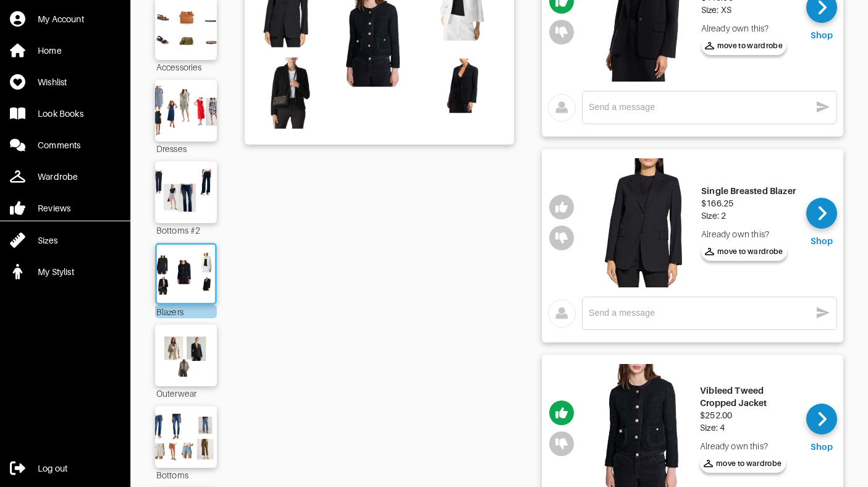  Describe the element at coordinates (749, 10) in the screenshot. I see `div: Size: XS` at that location.